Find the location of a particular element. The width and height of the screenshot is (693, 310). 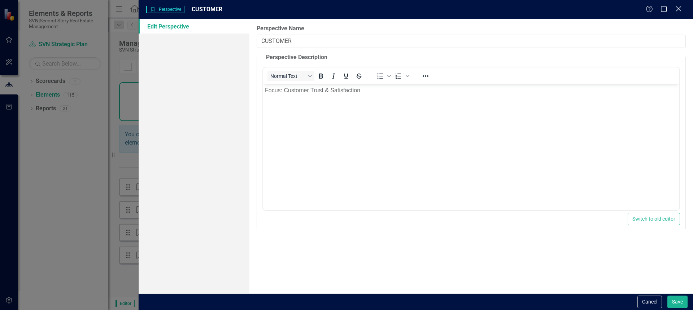

button: Underline is located at coordinates (346, 76).